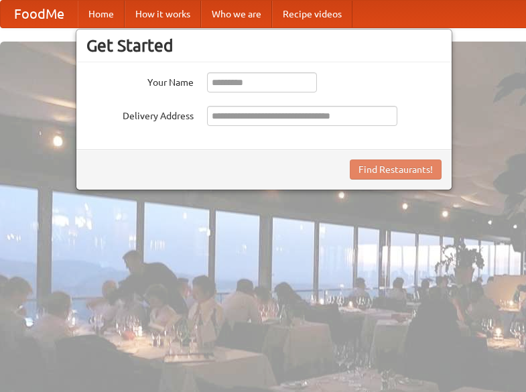 This screenshot has height=392, width=526. I want to click on a: FoodMe, so click(39, 14).